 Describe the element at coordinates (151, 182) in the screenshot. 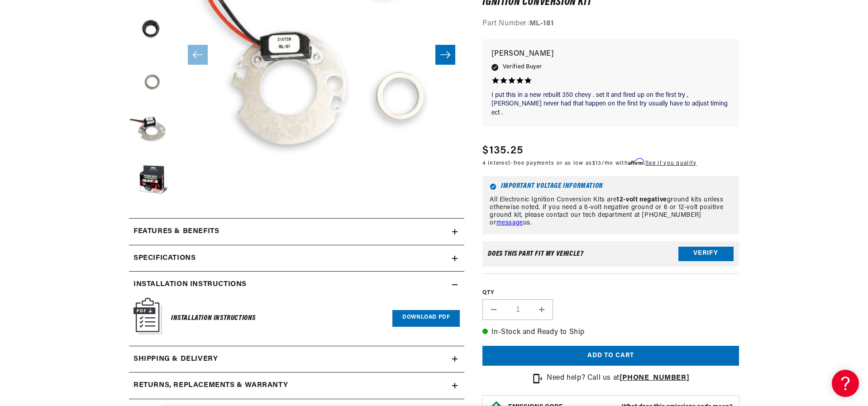

I see `button: Load image 6 in gallery view` at that location.